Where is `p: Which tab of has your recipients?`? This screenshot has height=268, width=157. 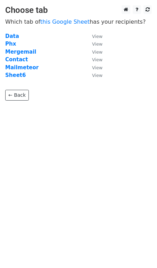 p: Which tab of has your recipients? is located at coordinates (79, 22).